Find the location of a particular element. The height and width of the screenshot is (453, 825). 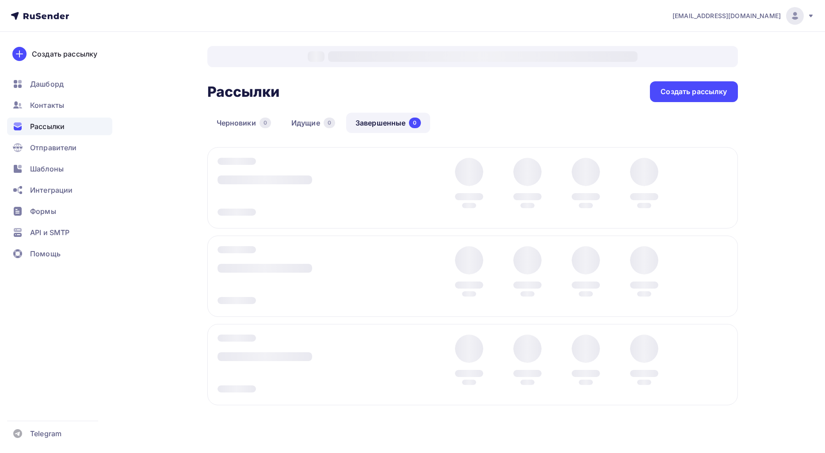

span: API и SMTP is located at coordinates (49, 232).